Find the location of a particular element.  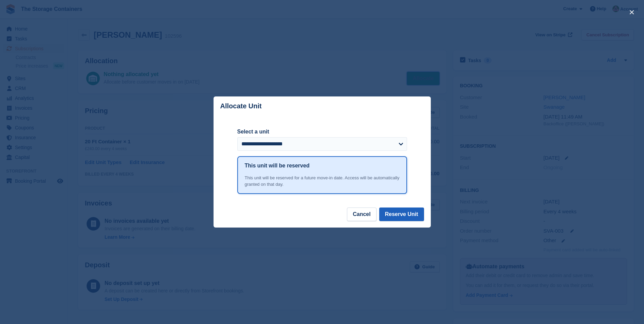

h1: This unit will be reserved is located at coordinates (277, 166).